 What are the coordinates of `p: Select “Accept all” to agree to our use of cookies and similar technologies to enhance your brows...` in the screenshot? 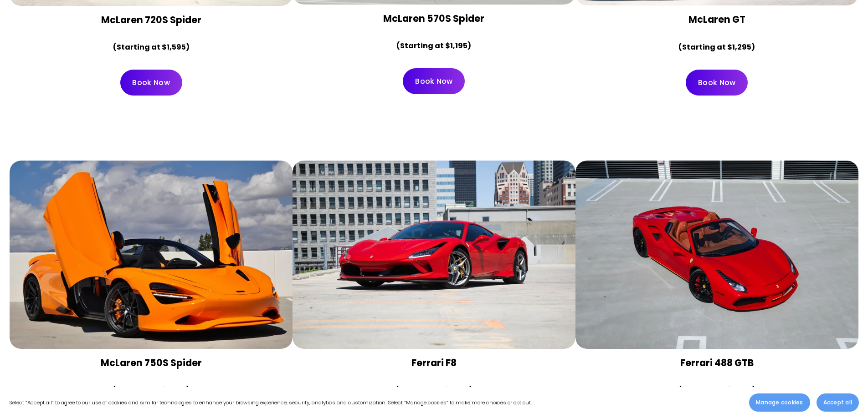 It's located at (270, 403).